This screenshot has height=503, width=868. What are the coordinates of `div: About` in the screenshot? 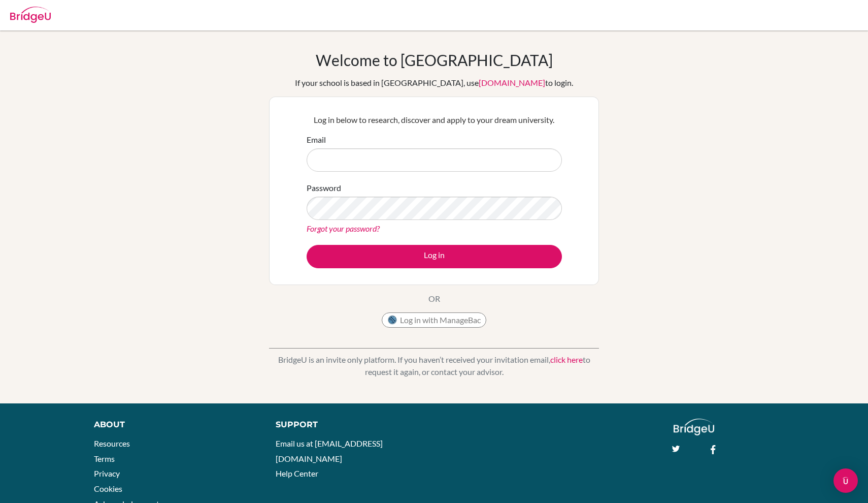 It's located at (173, 425).